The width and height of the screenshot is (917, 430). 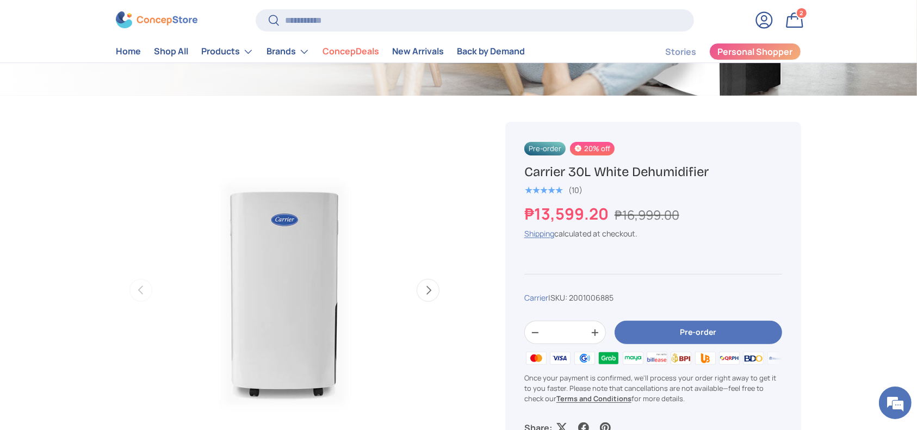 What do you see at coordinates (543, 190) in the screenshot?
I see `div: 5.0 out of 5.0 stars` at bounding box center [543, 190].